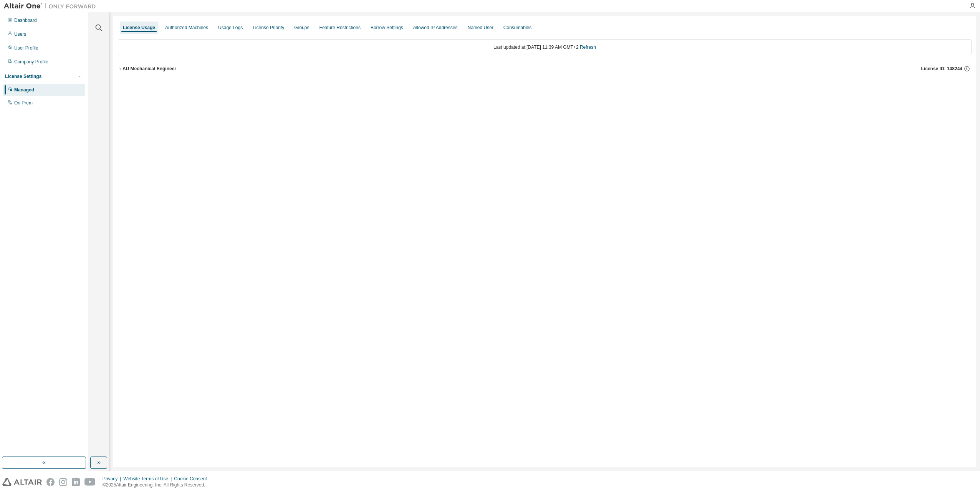 The image size is (980, 493). I want to click on div: Borrow Settings, so click(387, 28).